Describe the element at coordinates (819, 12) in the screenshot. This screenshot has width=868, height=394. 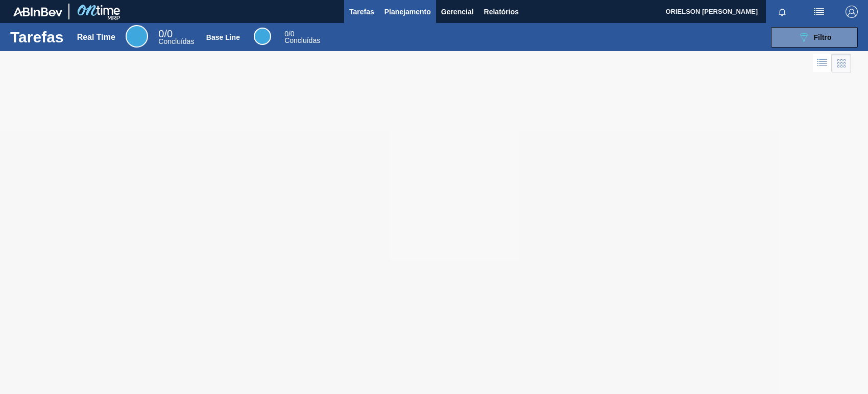
I see `img: userActions` at that location.